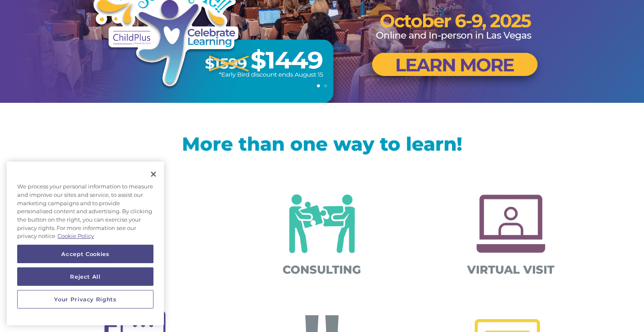 Image resolution: width=644 pixels, height=332 pixels. What do you see at coordinates (322, 146) in the screenshot?
I see `h1: More than one way to learn!` at bounding box center [322, 146].